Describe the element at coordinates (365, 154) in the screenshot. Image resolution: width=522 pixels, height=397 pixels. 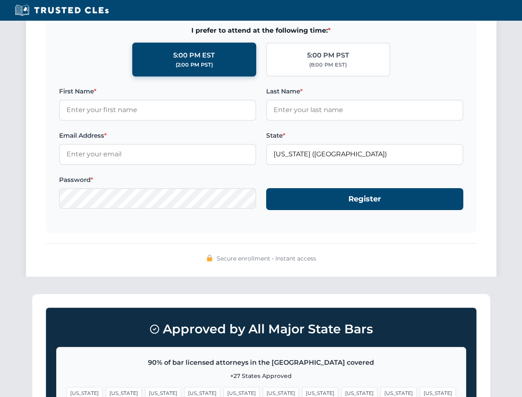
I see `input: Kentucky (KY)` at that location.